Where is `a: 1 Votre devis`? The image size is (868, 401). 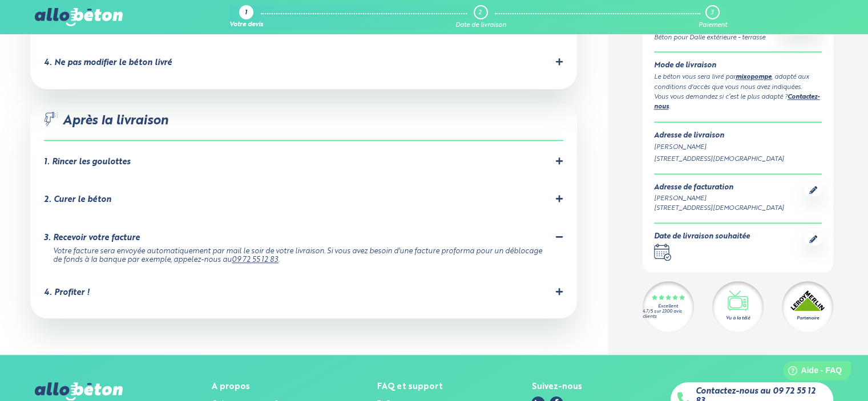
a: 1 Votre devis is located at coordinates (246, 17).